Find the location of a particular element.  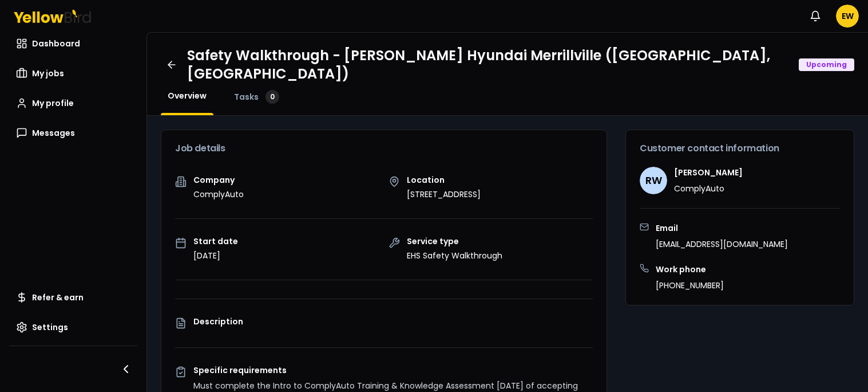

a: My profile is located at coordinates (73, 103).